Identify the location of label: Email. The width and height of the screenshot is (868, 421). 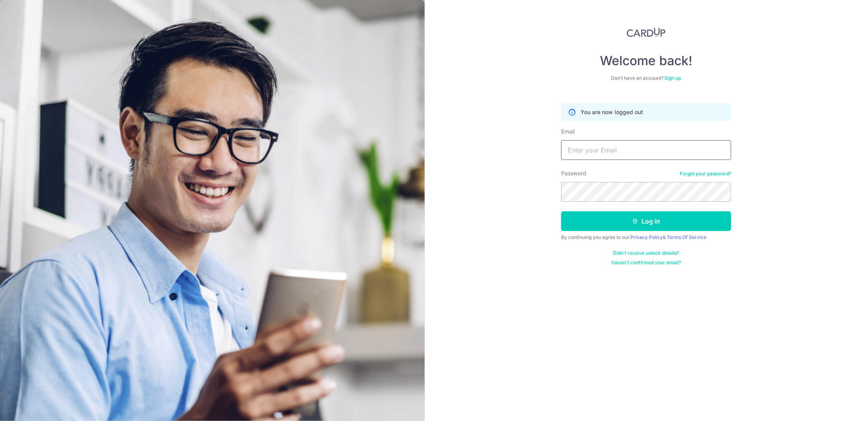
(568, 132).